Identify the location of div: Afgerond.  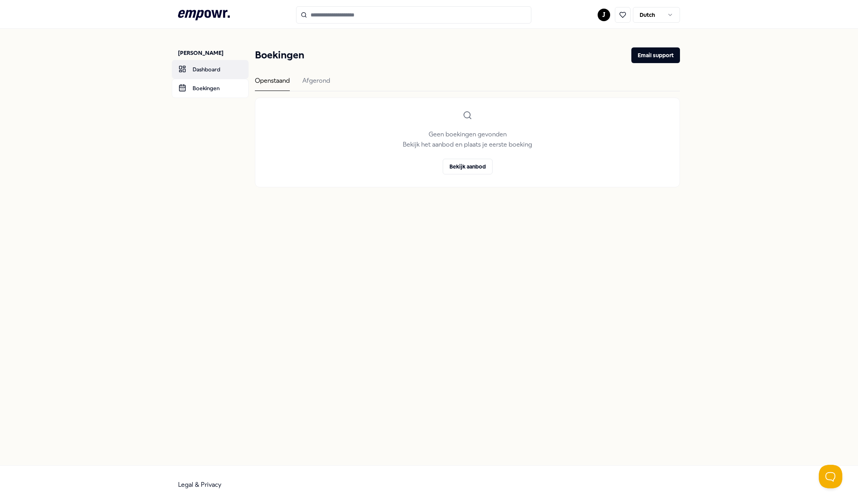
(316, 83).